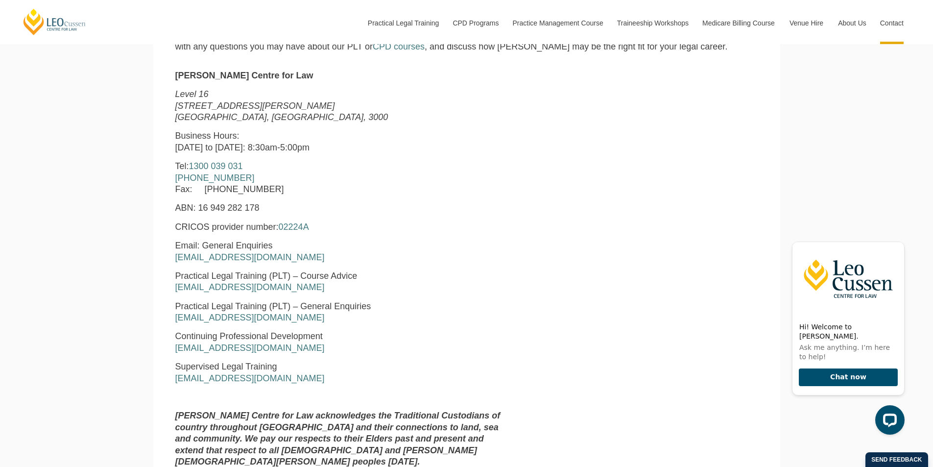 The image size is (933, 467). Describe the element at coordinates (342, 208) in the screenshot. I see `p: ABN: 16 949 282 178` at that location.